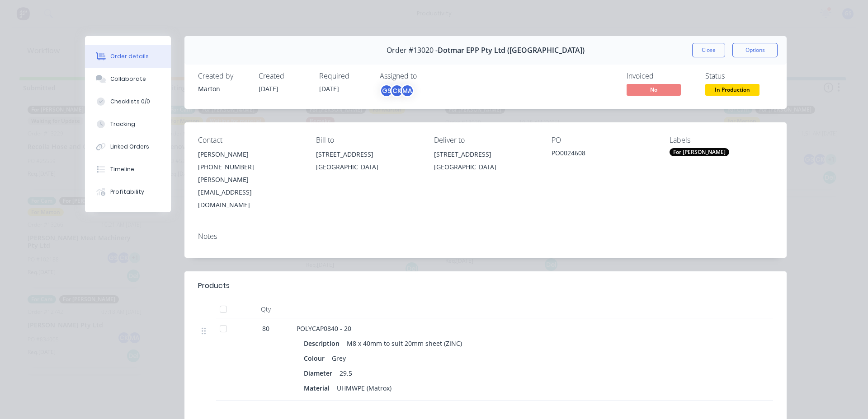 The image size is (868, 419). Describe the element at coordinates (130, 102) in the screenshot. I see `div: Checklists 0/0` at that location.